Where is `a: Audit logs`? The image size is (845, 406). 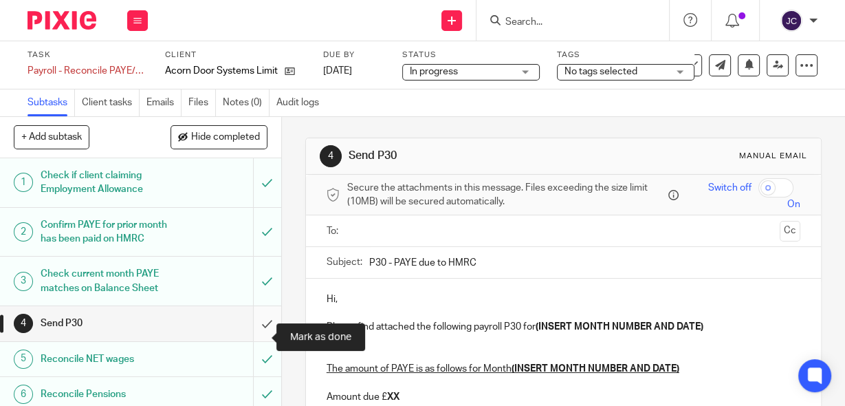 a: Audit logs is located at coordinates (301, 102).